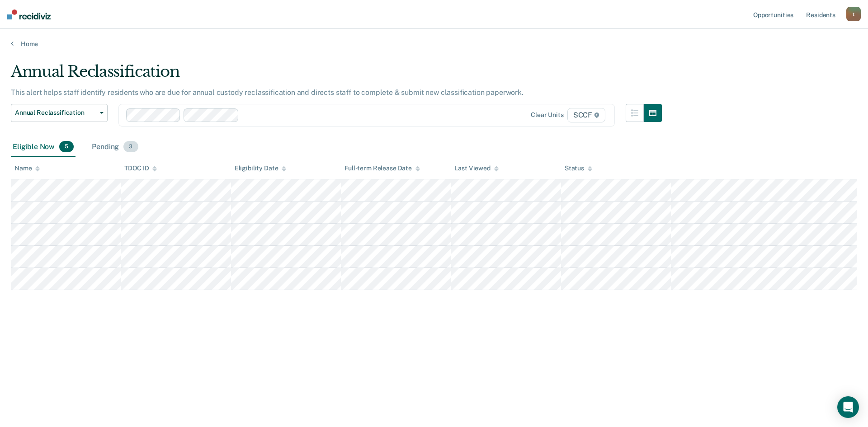 The height and width of the screenshot is (427, 868). Describe the element at coordinates (848, 407) in the screenshot. I see `div: Open Intercom Messenger` at that location.